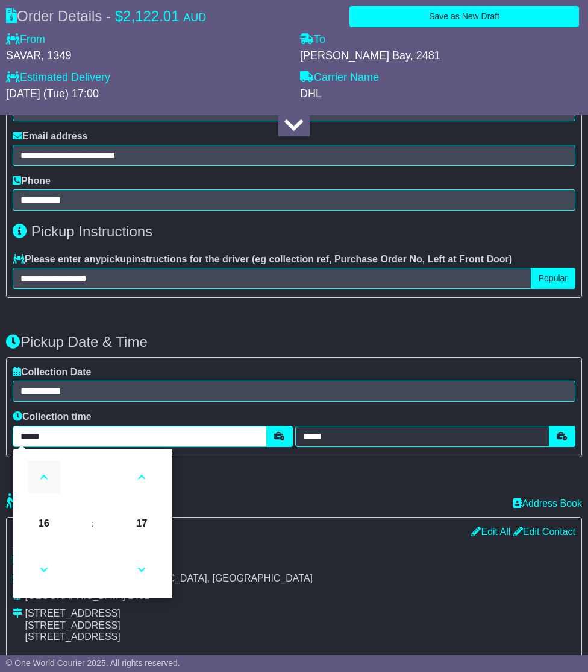 The image size is (588, 672). What do you see at coordinates (106, 16) in the screenshot?
I see `div: Order Details -` at bounding box center [106, 16].